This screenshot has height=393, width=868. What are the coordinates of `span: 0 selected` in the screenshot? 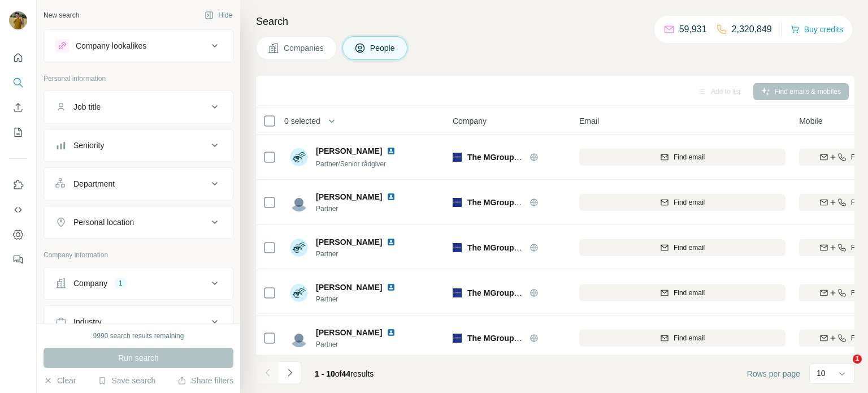 It's located at (303, 121).